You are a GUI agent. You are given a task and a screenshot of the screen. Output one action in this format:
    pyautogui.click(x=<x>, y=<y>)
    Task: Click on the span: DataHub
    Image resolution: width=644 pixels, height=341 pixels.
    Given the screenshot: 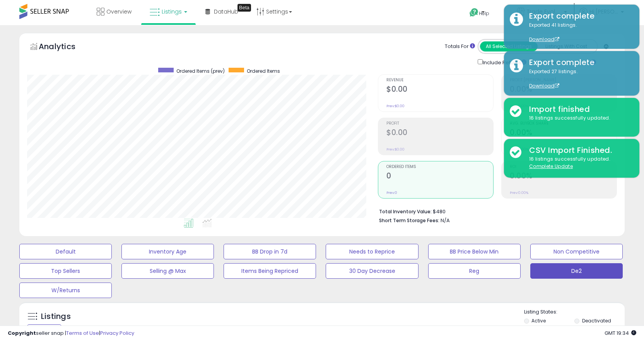 What is the action you would take?
    pyautogui.click(x=226, y=12)
    